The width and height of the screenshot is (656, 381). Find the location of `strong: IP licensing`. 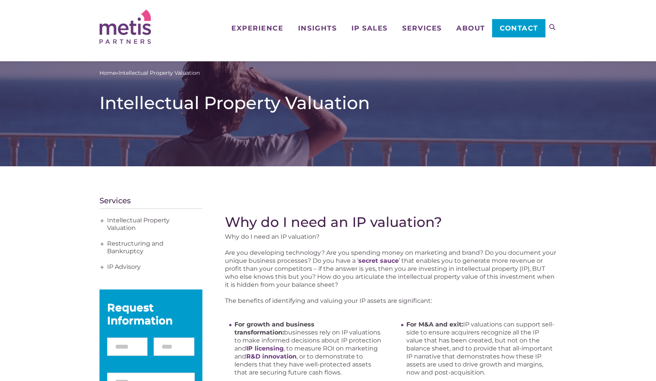

strong: IP licensing is located at coordinates (265, 348).